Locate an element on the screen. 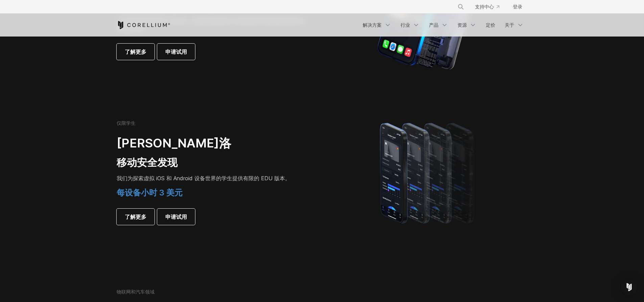  font: 登录 is located at coordinates (517, 6).